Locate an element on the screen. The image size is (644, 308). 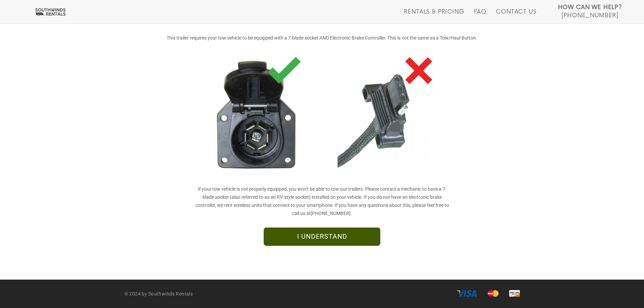
strong: How Can We Help? is located at coordinates (590, 8).